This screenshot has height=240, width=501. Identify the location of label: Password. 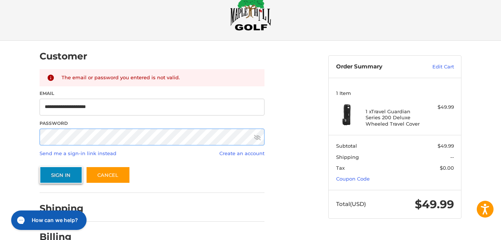
(152, 123).